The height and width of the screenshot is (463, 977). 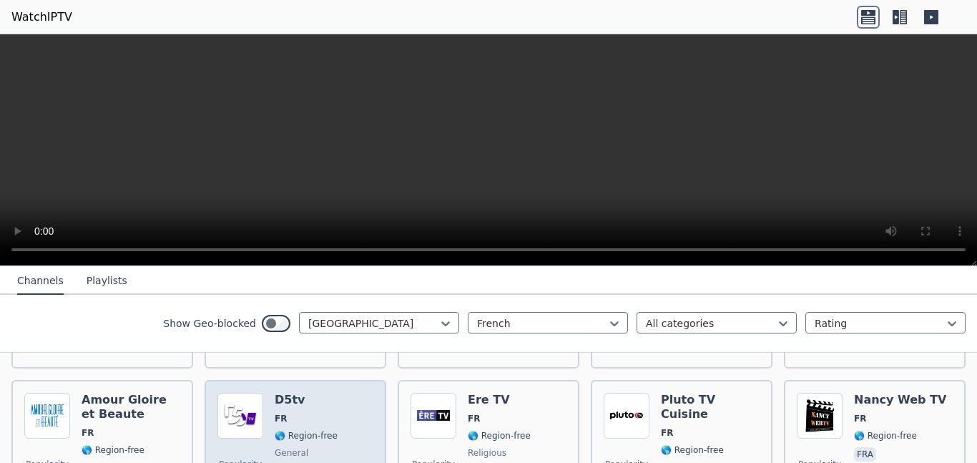 I want to click on p: fra, so click(x=865, y=454).